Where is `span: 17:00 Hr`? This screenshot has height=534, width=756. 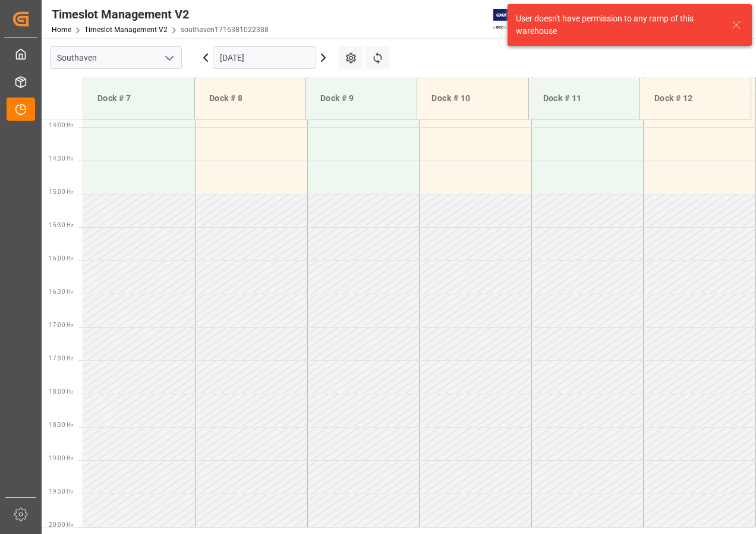 span: 17:00 Hr is located at coordinates (61, 325).